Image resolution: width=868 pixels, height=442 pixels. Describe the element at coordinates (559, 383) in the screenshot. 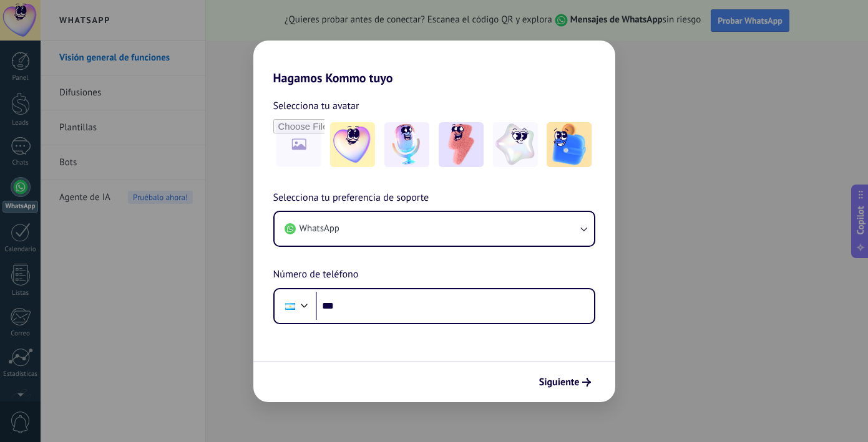

I see `span: Siguiente` at that location.